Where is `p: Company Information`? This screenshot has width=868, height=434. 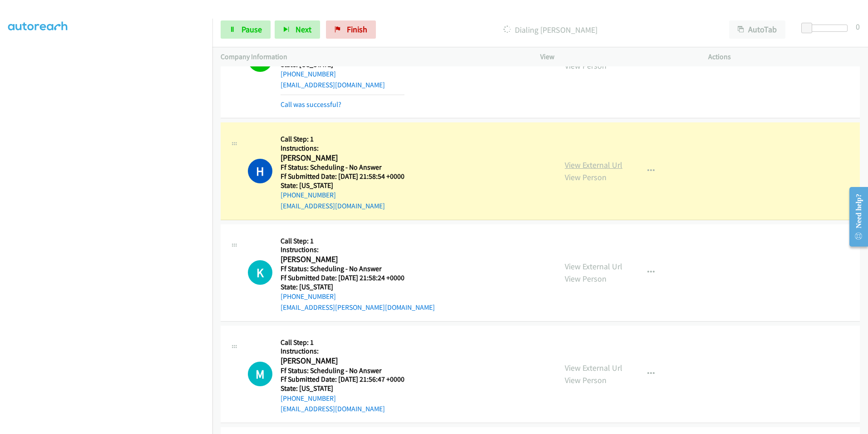 p: Company Information is located at coordinates (372, 56).